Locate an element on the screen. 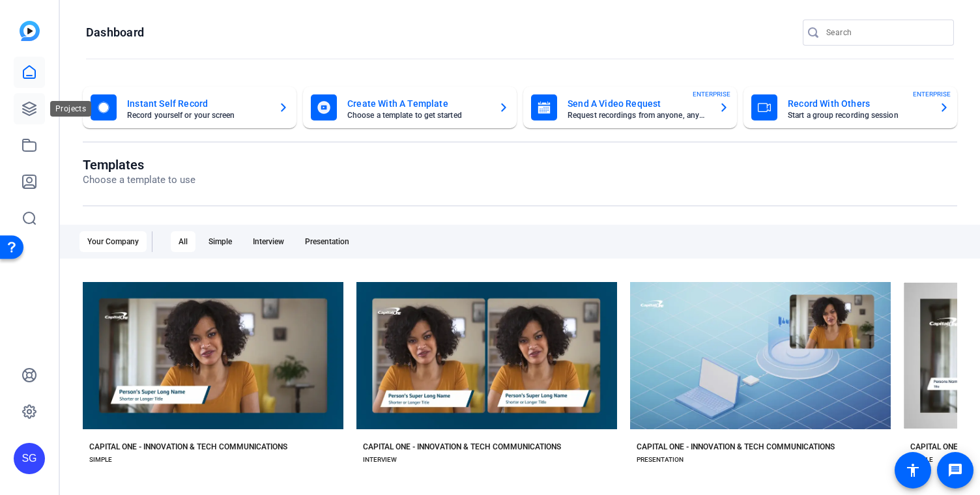 The image size is (980, 495). div: Projects is located at coordinates (71, 109).